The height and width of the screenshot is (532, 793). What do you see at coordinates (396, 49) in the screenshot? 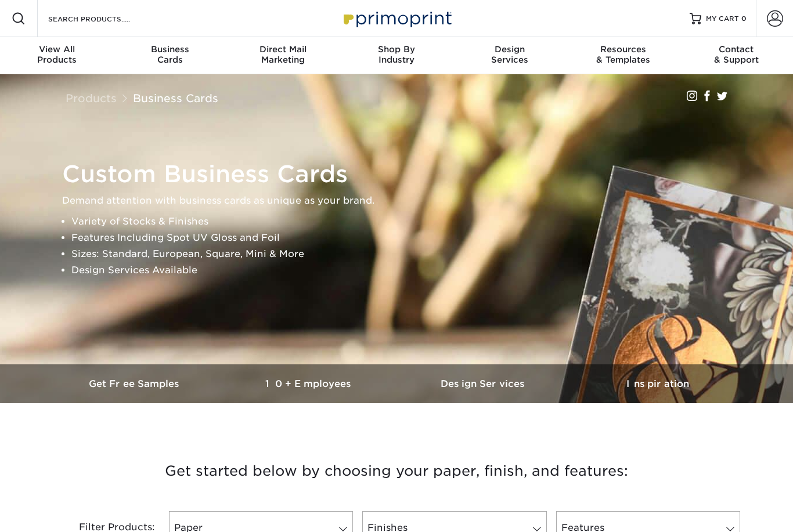
I see `span: Shop By` at bounding box center [396, 49].